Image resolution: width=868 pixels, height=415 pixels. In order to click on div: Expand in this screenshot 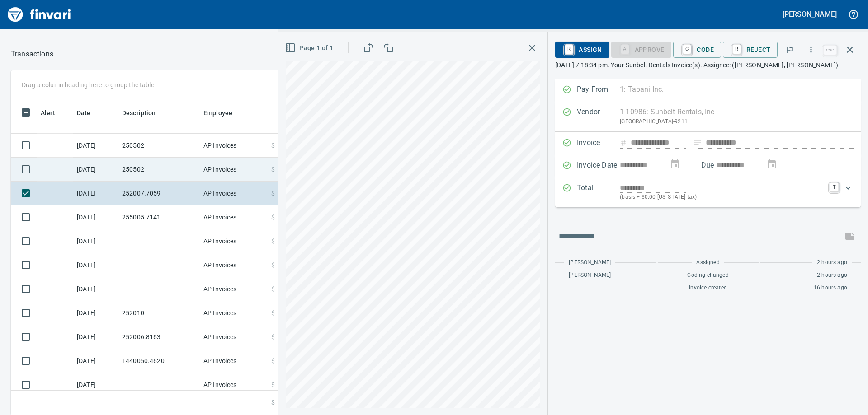, I will do `click(708, 192)`.